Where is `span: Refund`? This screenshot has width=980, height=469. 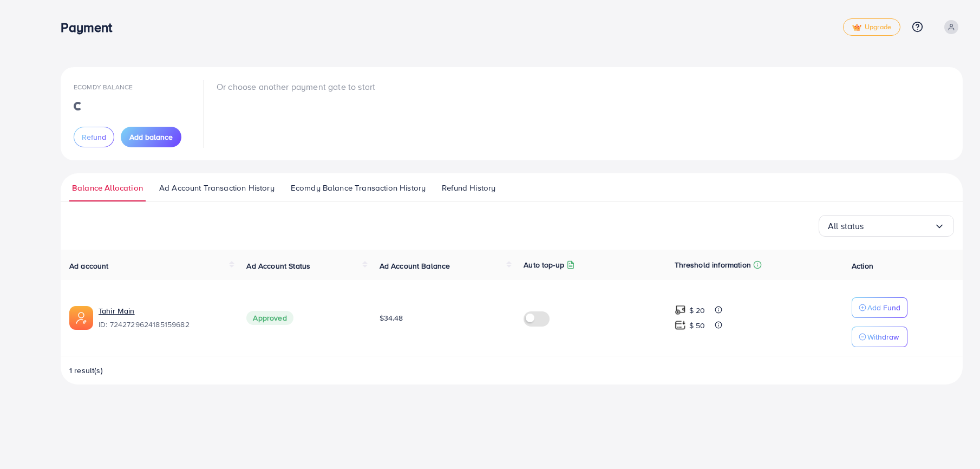
span: Refund is located at coordinates (93, 137).